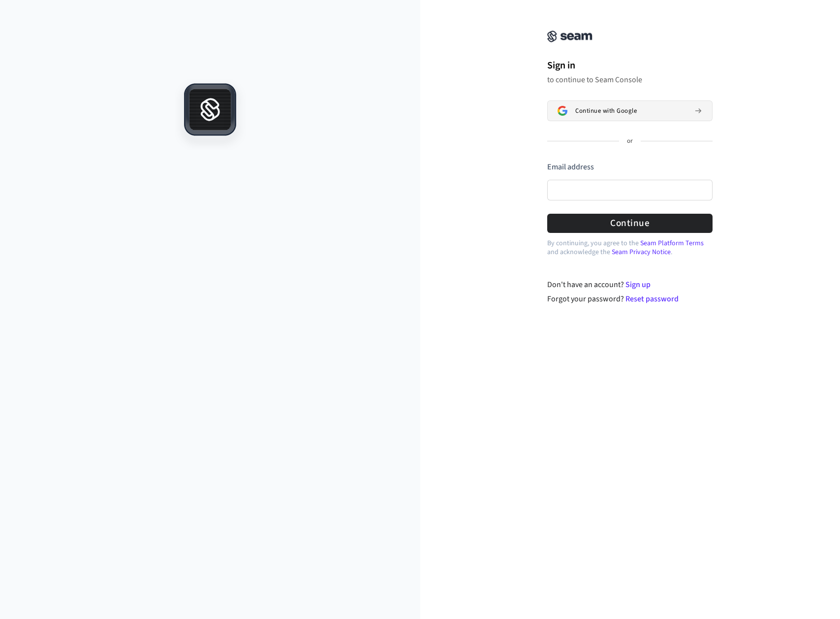  What do you see at coordinates (630, 248) in the screenshot?
I see `p: By continuing, you agree to the and acknowledge the .` at bounding box center [630, 248].